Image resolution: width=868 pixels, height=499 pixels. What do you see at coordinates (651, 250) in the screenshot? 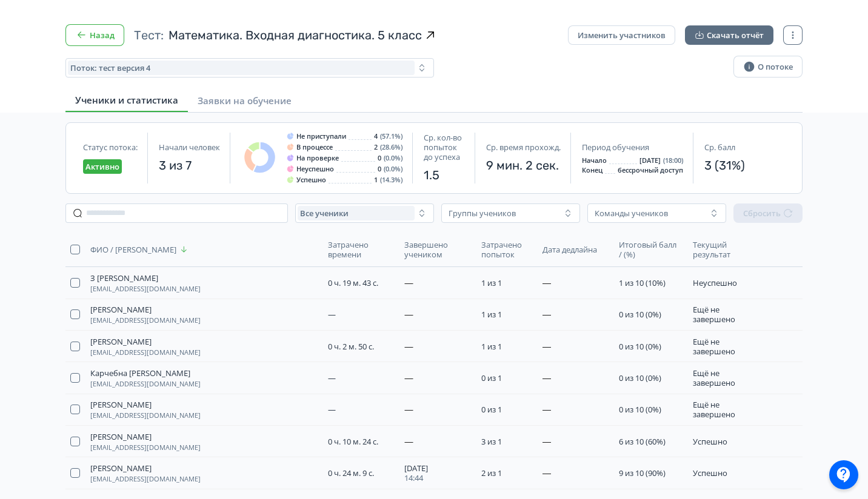
I see `button: Итоговый балл / (%)` at bounding box center [651, 250].